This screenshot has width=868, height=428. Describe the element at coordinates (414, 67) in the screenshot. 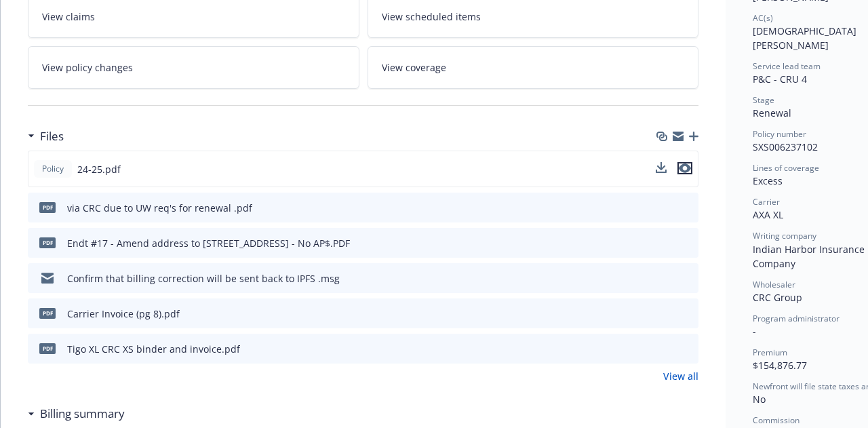

I see `span: View coverage` at that location.